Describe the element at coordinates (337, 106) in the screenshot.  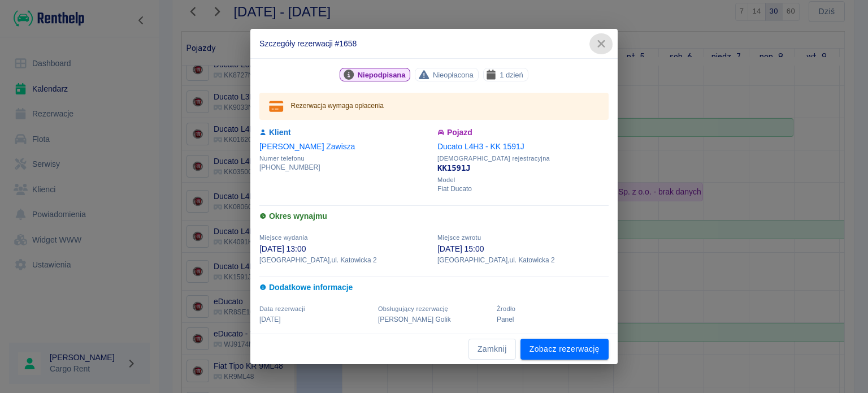
I see `div: Rezerwacja wymaga opłacenia` at that location.